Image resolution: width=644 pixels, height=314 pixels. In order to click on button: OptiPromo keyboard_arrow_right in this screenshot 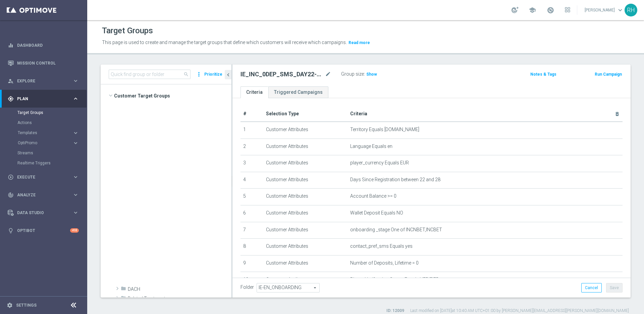, I will do `click(48, 143)`.